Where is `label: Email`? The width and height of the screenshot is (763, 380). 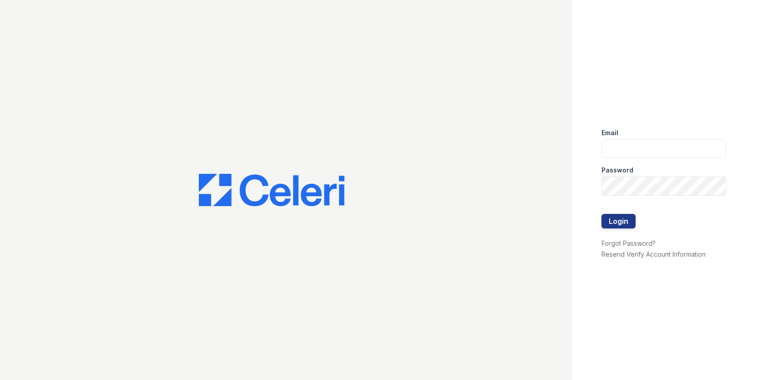 label: Email is located at coordinates (609, 133).